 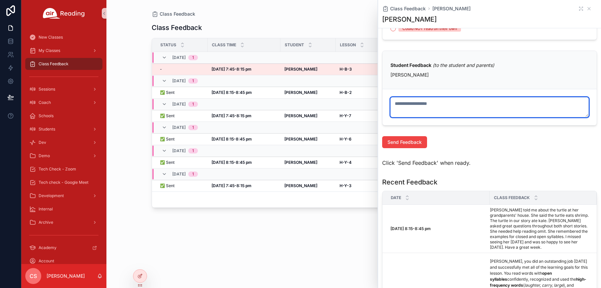 I want to click on div: scrollable content, so click(x=64, y=145).